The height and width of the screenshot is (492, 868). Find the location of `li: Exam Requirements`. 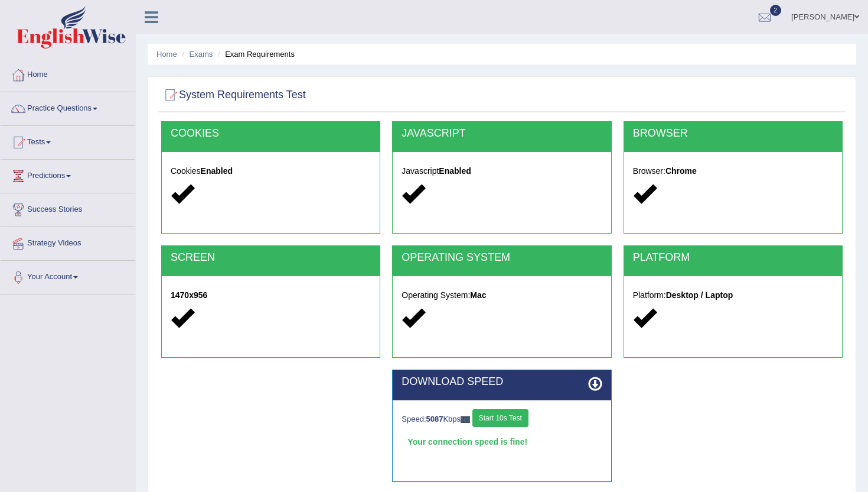

li: Exam Requirements is located at coordinates (255, 54).